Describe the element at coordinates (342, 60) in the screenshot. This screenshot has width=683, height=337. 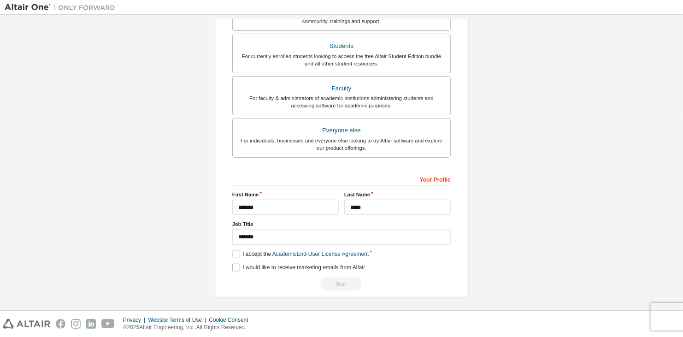
I see `div: For currently enrolled students looking to access the free Altair Student Edition bundle and all ...` at that location.